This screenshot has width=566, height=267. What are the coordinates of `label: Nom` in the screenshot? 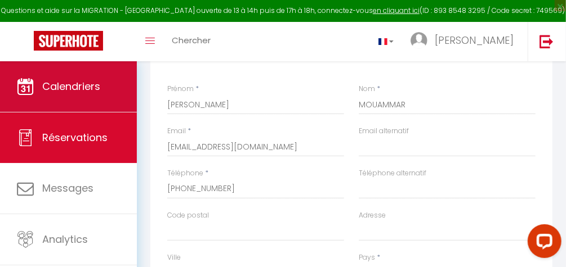 It's located at (366, 89).